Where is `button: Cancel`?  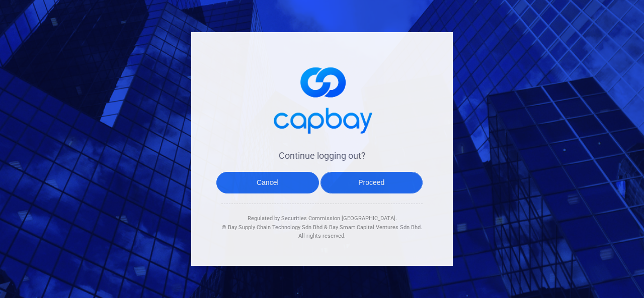
button: Cancel is located at coordinates (268, 183).